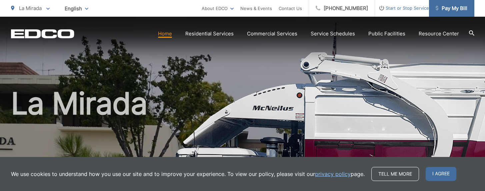 The width and height of the screenshot is (485, 191). Describe the element at coordinates (395, 174) in the screenshot. I see `a: Tell me more` at that location.